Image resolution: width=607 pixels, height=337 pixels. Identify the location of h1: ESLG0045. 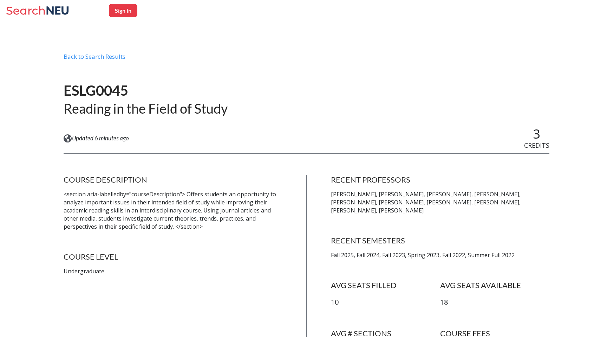
(145, 90).